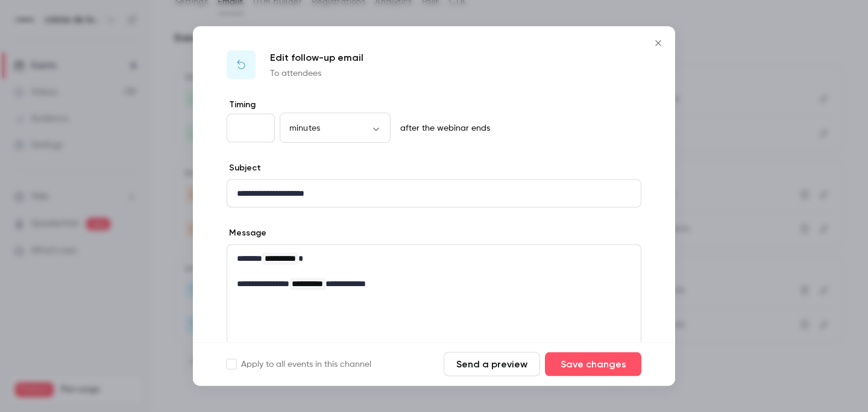  Describe the element at coordinates (434, 105) in the screenshot. I see `label: Timing` at that location.